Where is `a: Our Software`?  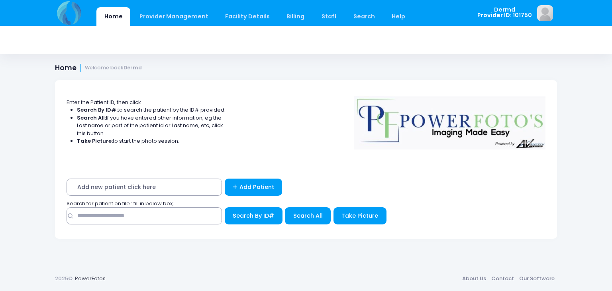 a: Our Software is located at coordinates (537, 279).